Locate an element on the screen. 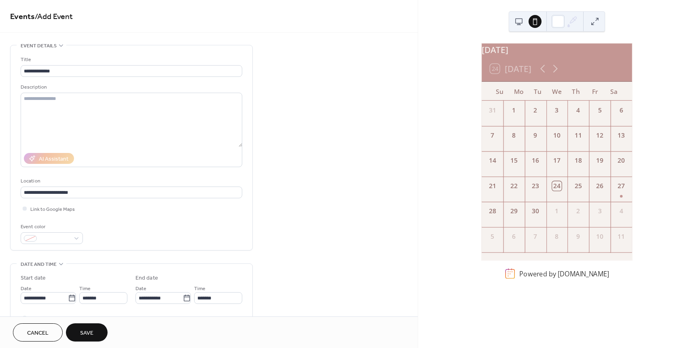 This screenshot has width=696, height=348. div: End date is located at coordinates (147, 278).